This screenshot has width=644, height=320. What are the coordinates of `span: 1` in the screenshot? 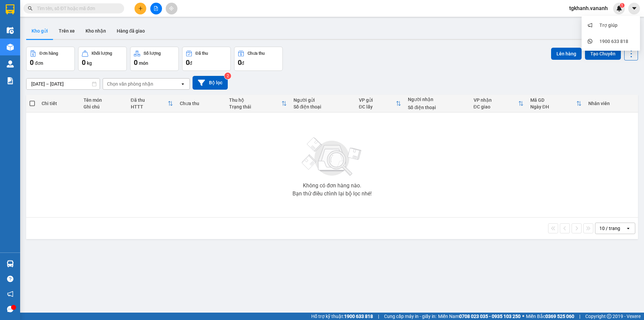 It's located at (622, 6).